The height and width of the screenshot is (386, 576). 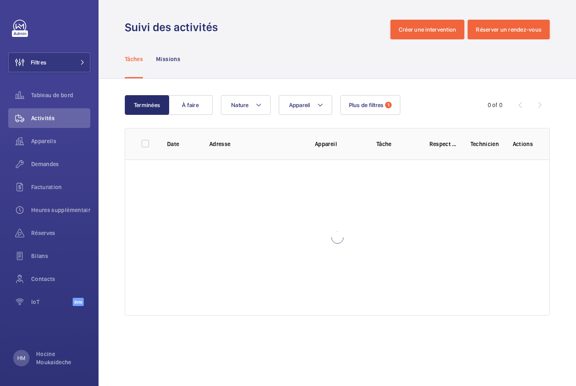 I want to click on p: Appareil, so click(x=339, y=144).